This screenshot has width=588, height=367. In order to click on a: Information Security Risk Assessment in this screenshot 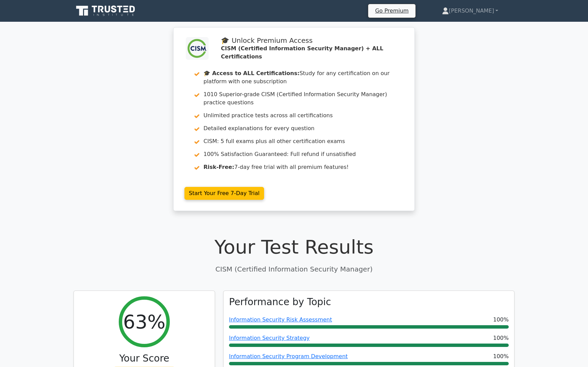, I will do `click(281, 320)`.